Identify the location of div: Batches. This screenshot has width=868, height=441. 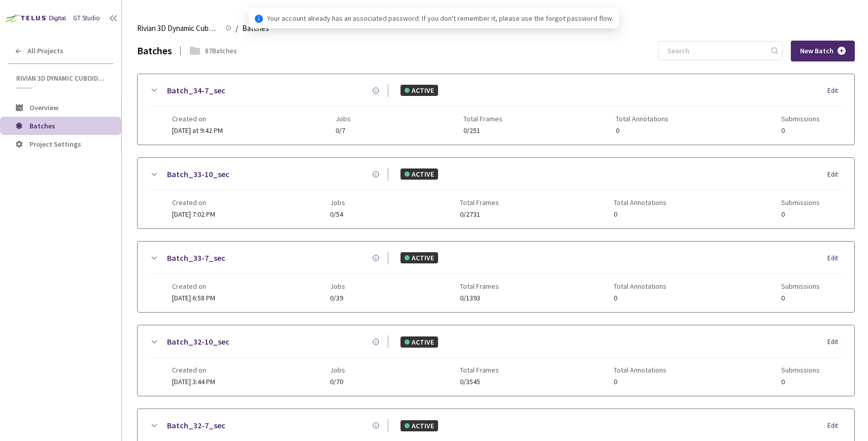
(154, 51).